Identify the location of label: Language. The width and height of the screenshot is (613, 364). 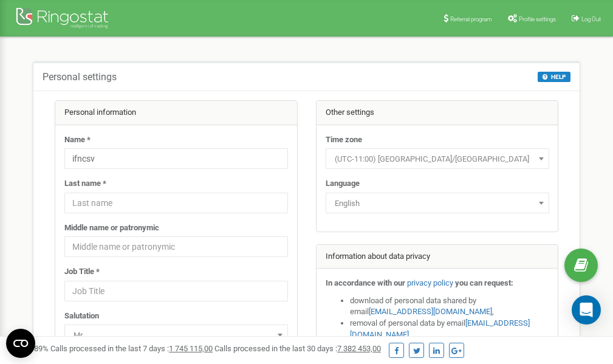
(343, 183).